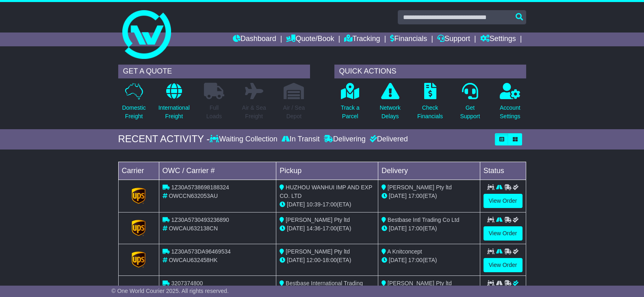  Describe the element at coordinates (200, 188) in the screenshot. I see `span: 1Z30A5738698188324` at that location.